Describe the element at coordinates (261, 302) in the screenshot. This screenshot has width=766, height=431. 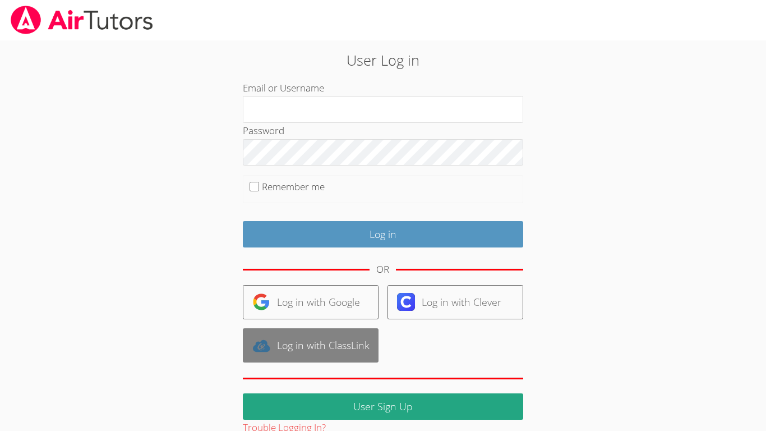
I see `img: google-logo-50288ca7cdecda66e5e0955fdab243c47b7ad437acaf1139b6f446037453330a.svg` at that location.